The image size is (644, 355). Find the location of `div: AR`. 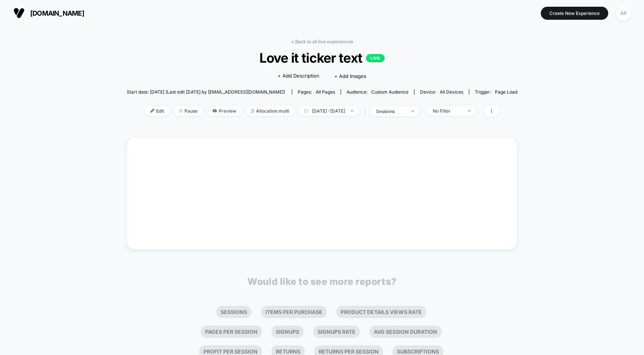

div: AR is located at coordinates (623, 13).